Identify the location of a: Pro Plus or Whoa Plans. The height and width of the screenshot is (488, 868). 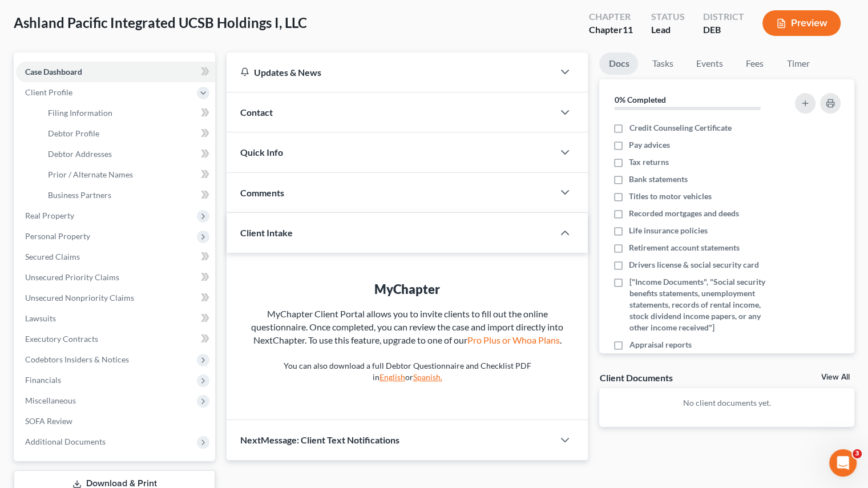
(513, 340).